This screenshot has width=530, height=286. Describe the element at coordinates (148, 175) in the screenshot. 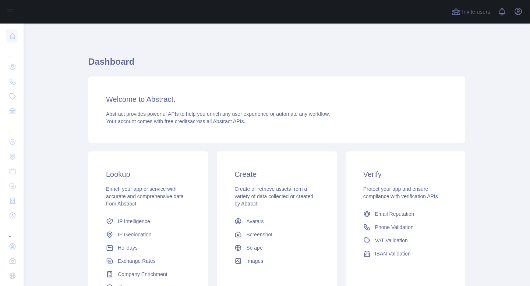

I see `h3: Lookup` at that location.